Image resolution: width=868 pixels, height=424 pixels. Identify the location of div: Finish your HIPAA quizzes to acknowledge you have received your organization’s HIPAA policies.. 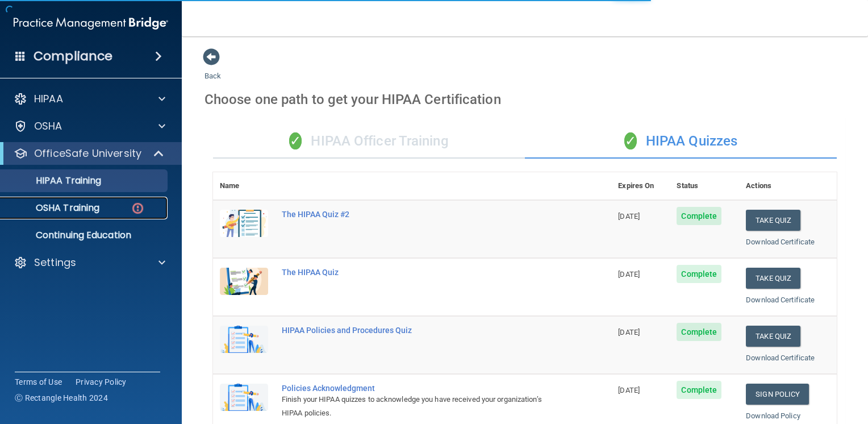
(418, 406).